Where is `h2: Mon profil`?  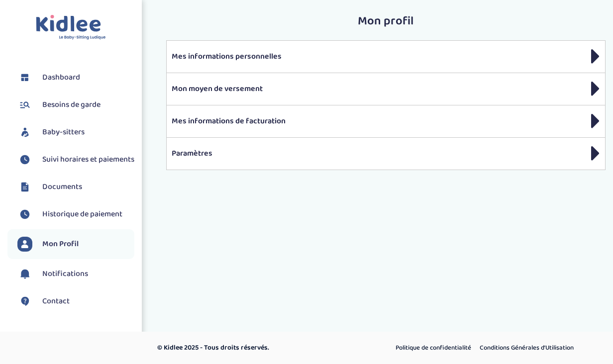 h2: Mon profil is located at coordinates (386, 22).